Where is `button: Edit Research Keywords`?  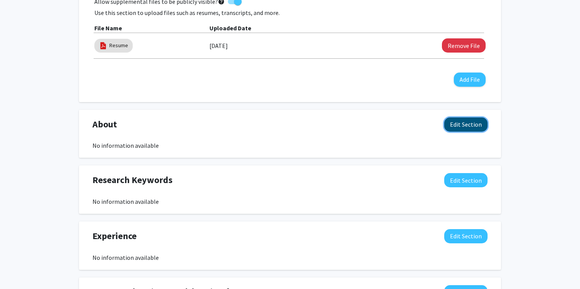 button: Edit Research Keywords is located at coordinates (465, 180).